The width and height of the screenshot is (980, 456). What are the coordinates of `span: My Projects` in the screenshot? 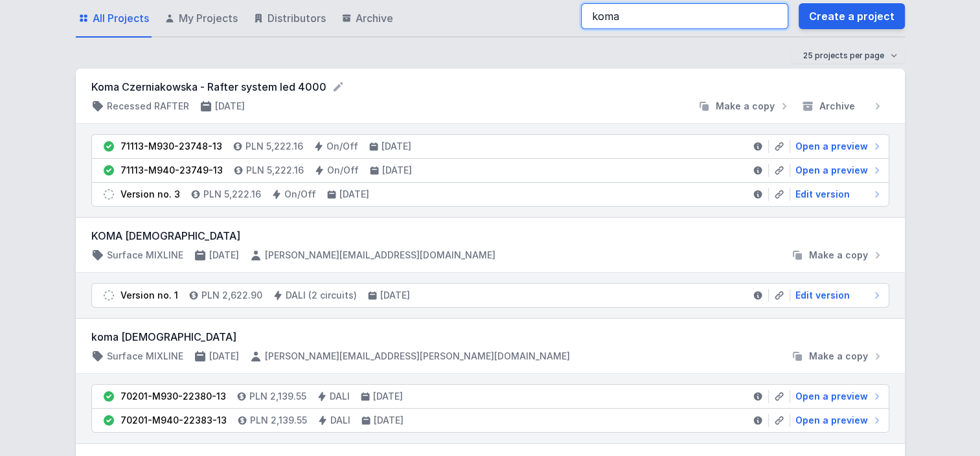 It's located at (208, 18).